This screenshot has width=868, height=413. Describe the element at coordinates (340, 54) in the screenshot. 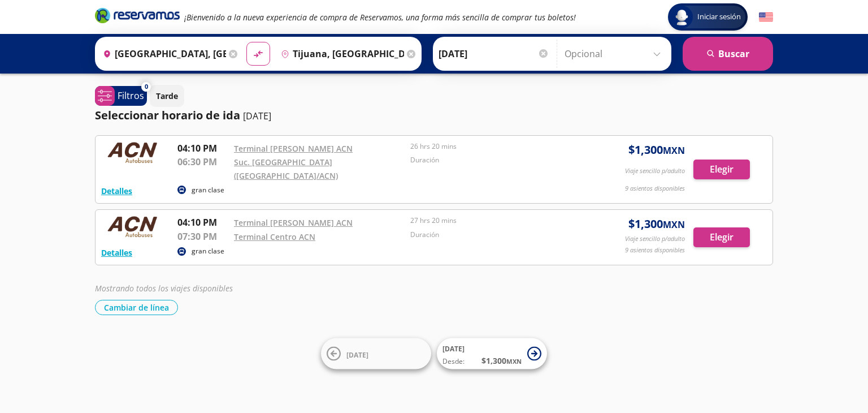

I see `input: Buscar Destino` at that location.